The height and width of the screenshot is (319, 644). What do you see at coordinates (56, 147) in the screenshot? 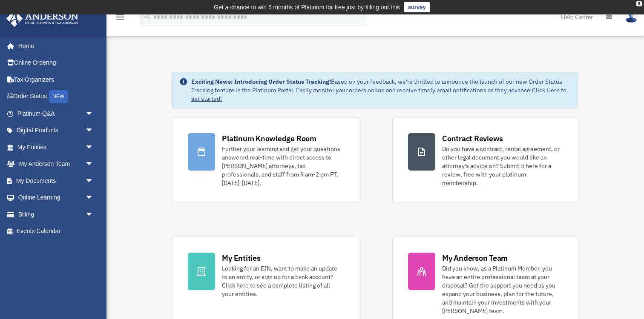
I see `a: My Entitiesarrow_drop_down` at bounding box center [56, 147].